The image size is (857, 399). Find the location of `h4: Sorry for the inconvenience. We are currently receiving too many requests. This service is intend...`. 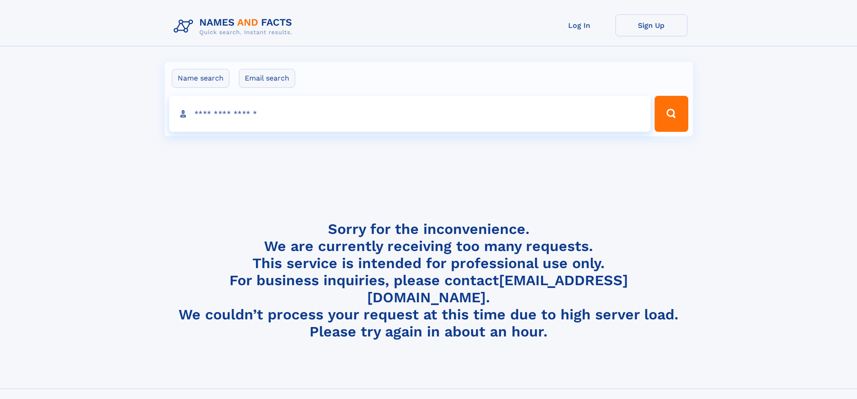

h4: Sorry for the inconvenience. We are currently receiving too many requests. This service is intend... is located at coordinates (429, 280).